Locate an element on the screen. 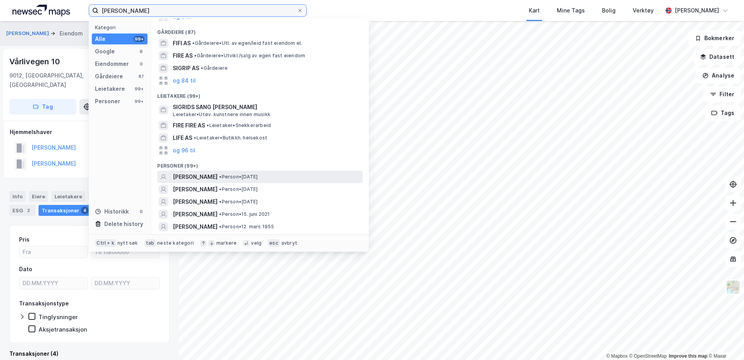  a: Improve this map is located at coordinates (688, 356).